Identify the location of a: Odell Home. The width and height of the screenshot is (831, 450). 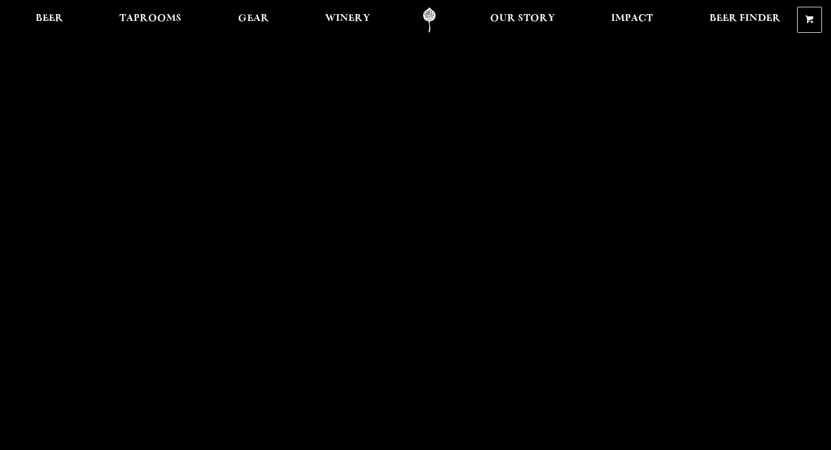
(429, 20).